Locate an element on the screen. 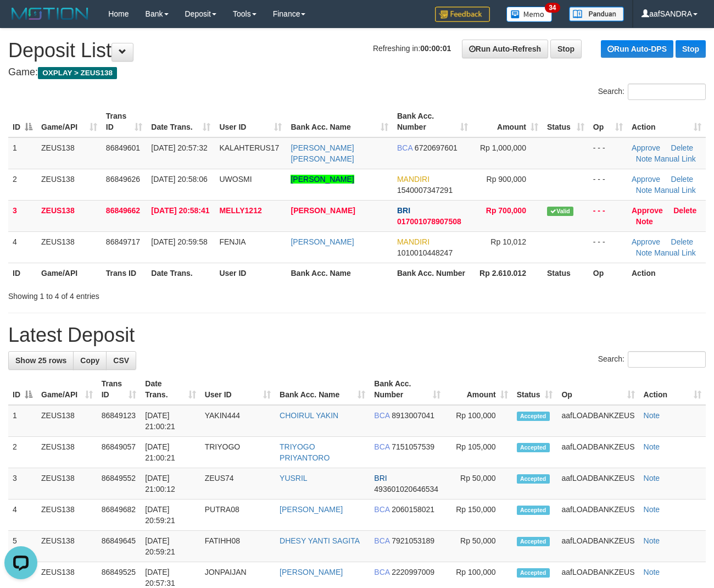 The width and height of the screenshot is (714, 588). td: PUTRA08 is located at coordinates (238, 515).